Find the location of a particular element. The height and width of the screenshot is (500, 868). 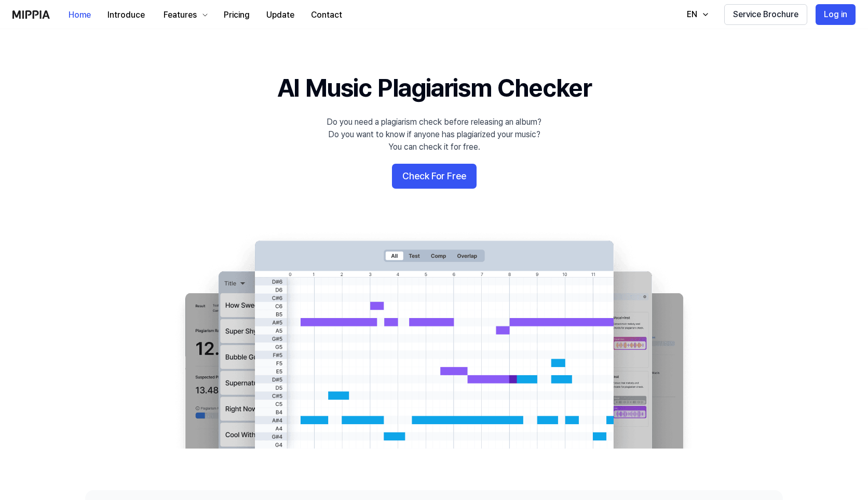

button: Update is located at coordinates (281, 15).